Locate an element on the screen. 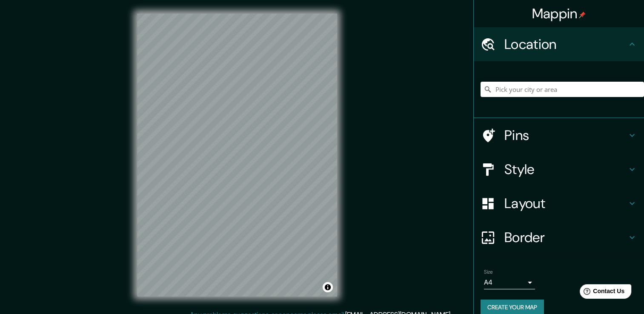 This screenshot has width=644, height=314. span: Contact Us is located at coordinates (40, 10).